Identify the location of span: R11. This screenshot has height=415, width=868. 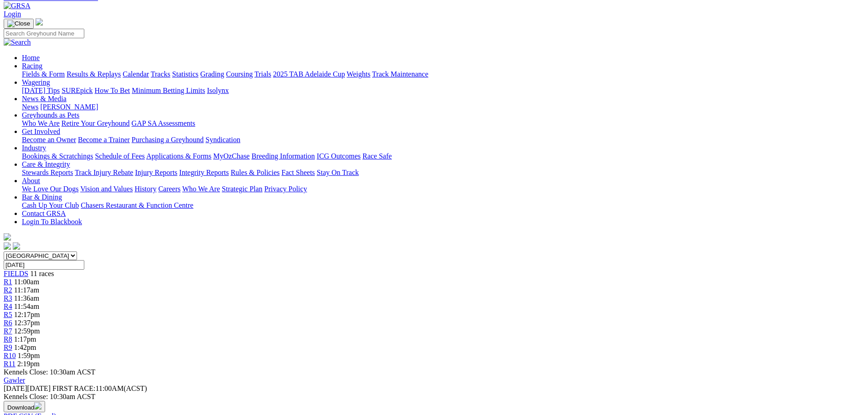
(9, 364).